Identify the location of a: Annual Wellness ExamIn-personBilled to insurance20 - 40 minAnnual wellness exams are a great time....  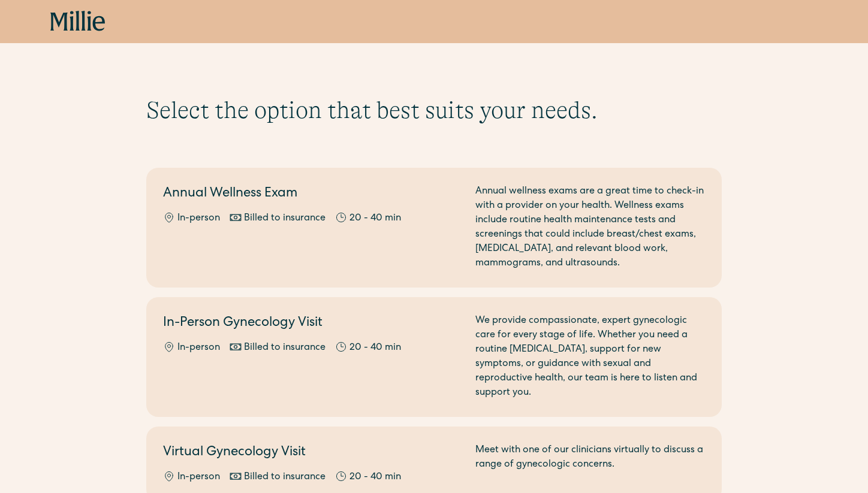
(434, 228).